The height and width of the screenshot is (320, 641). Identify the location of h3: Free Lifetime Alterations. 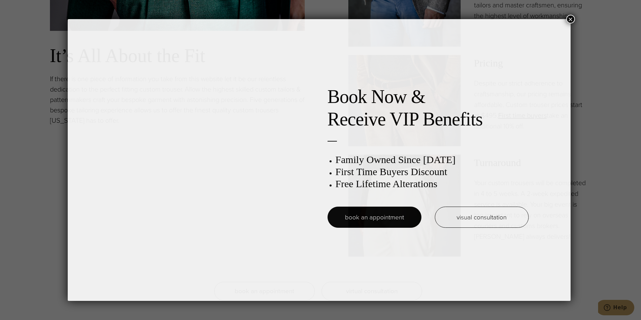
(432, 184).